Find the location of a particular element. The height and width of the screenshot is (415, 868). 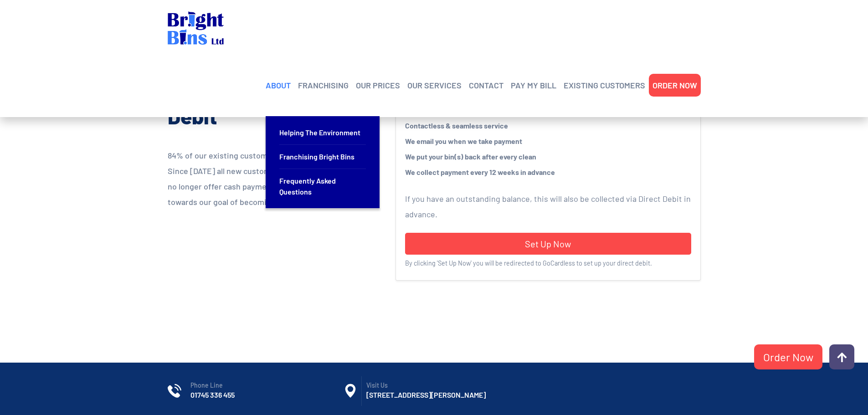

a: ABOUT is located at coordinates (278, 85).